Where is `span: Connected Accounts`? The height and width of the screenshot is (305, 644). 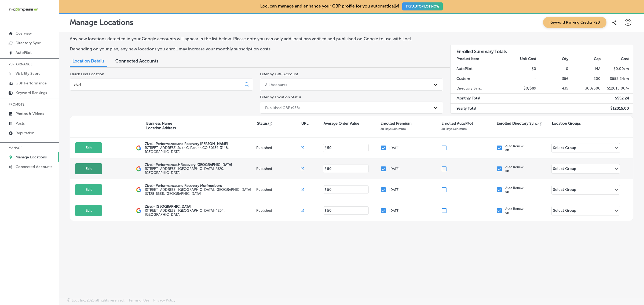
span: Connected Accounts is located at coordinates (137, 61).